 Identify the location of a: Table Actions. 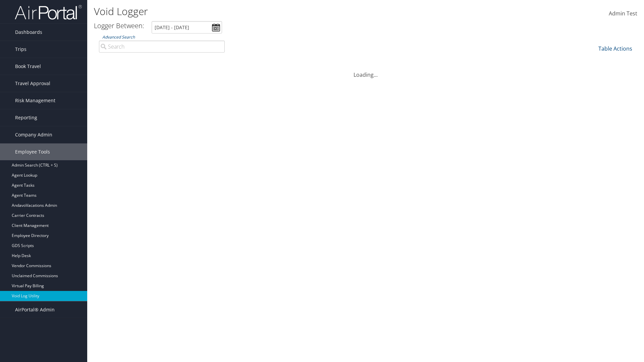
(615, 49).